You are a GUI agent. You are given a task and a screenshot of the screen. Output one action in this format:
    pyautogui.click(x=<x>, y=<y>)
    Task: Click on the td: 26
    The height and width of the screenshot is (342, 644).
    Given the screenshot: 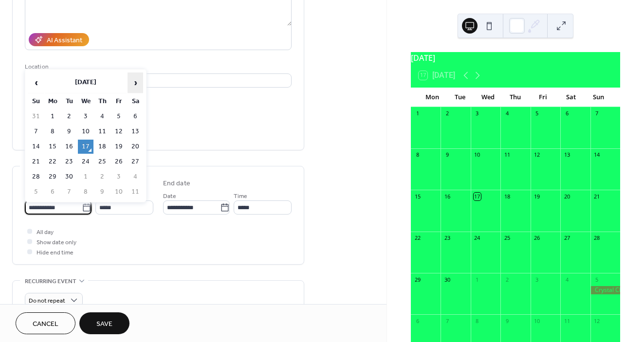 What is the action you would take?
    pyautogui.click(x=119, y=162)
    